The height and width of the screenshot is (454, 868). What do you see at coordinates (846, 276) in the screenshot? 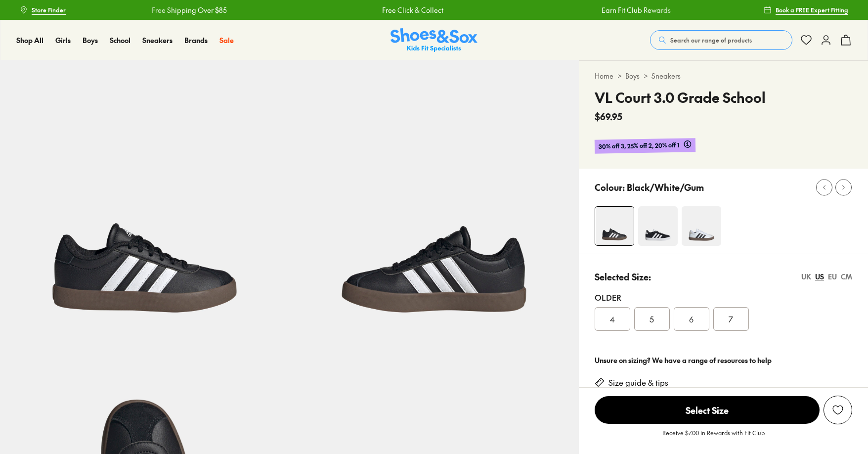
I see `div: CM` at bounding box center [846, 276].